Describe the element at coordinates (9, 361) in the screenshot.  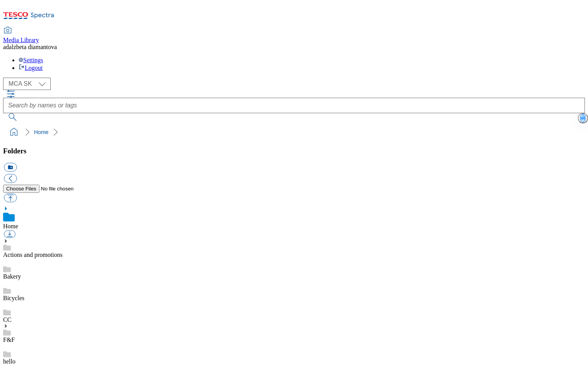
I see `a: hello` at that location.